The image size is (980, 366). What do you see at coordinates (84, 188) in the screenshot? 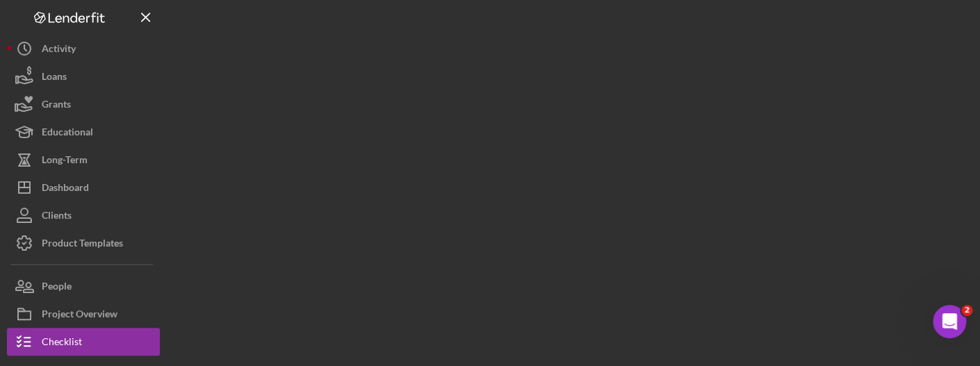
I see `button: Dashboard` at bounding box center [84, 188].